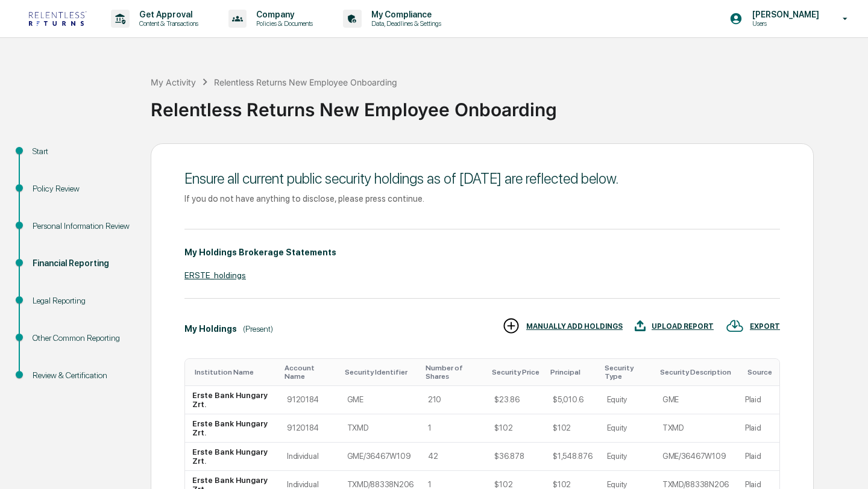 This screenshot has height=489, width=868. I want to click on div: MANUALLY ADD HOLDINGS, so click(574, 327).